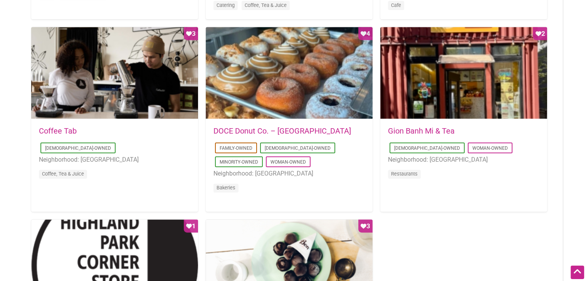  What do you see at coordinates (58, 131) in the screenshot?
I see `a: Coffee Tab` at bounding box center [58, 131].